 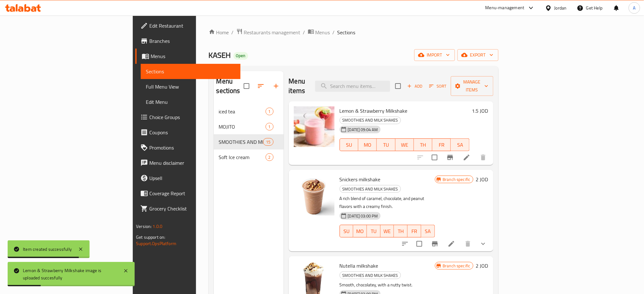 I want to click on div: iced tea, so click(x=242, y=111).